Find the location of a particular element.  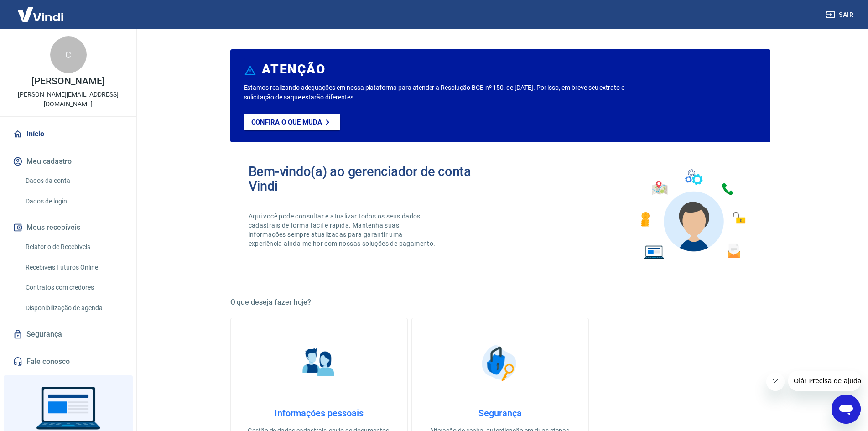

a: Fale conosco is located at coordinates (68, 362).